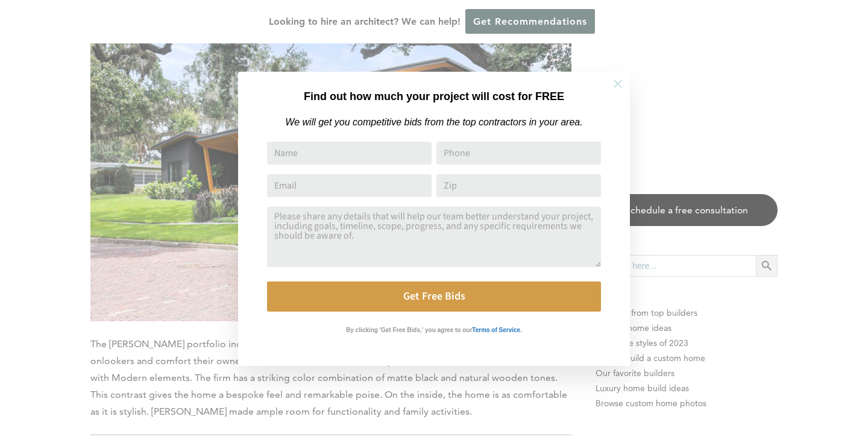 Image resolution: width=868 pixels, height=440 pixels. What do you see at coordinates (349, 153) in the screenshot?
I see `input: Name` at bounding box center [349, 153].